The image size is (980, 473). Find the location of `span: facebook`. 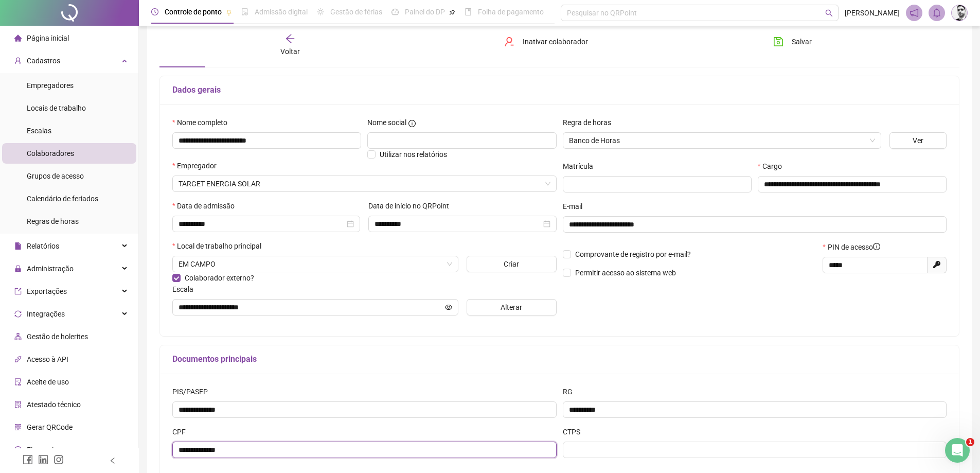

span: facebook is located at coordinates (28, 460).